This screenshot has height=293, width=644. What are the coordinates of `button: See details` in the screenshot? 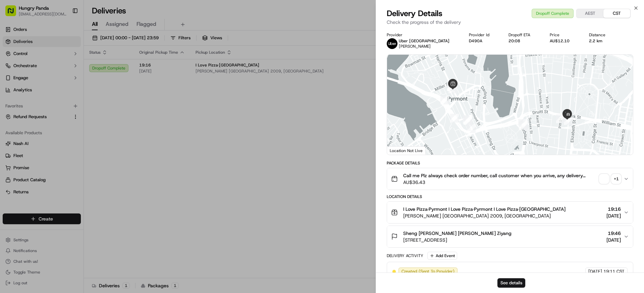 It's located at (511, 283).